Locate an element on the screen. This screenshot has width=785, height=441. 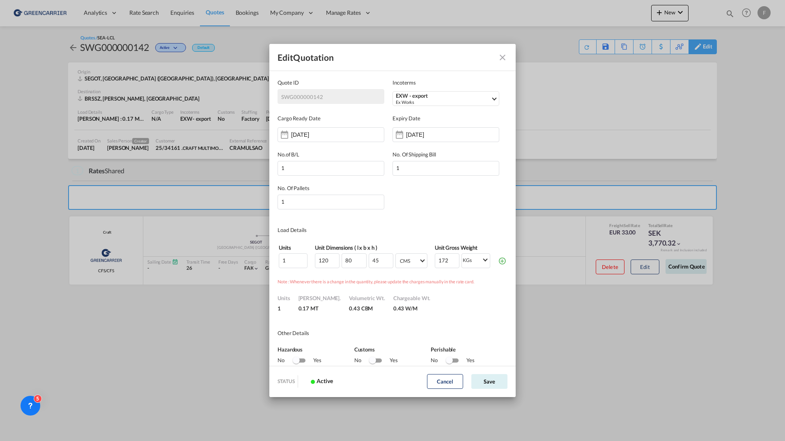
div: Quotation is located at coordinates (305, 57).